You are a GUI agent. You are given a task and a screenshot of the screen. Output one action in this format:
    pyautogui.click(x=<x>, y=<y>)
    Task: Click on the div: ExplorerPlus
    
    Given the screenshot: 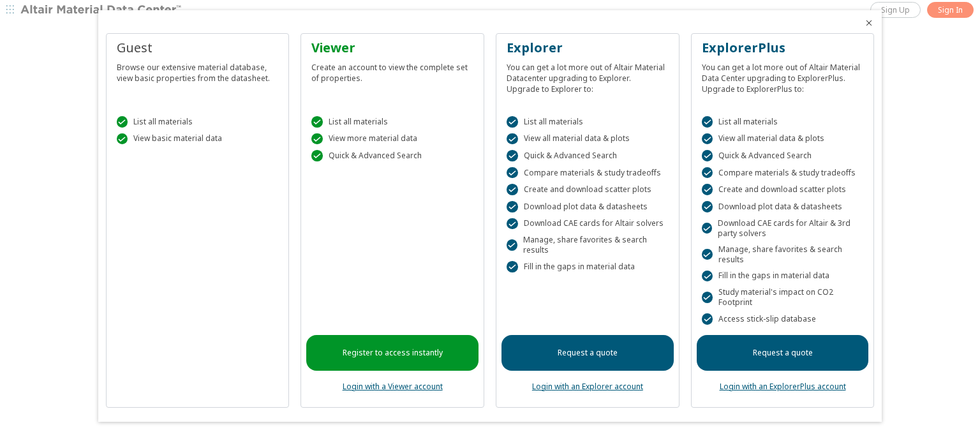 What is the action you would take?
    pyautogui.click(x=783, y=48)
    